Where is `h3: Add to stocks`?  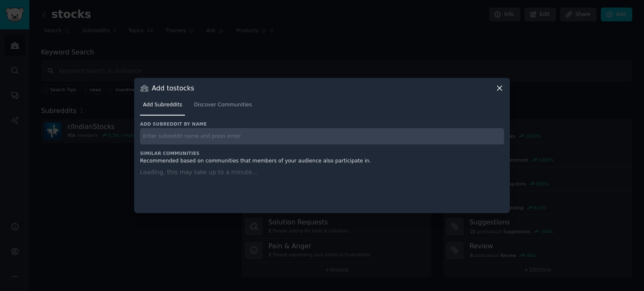 h3: Add to stocks is located at coordinates (173, 88).